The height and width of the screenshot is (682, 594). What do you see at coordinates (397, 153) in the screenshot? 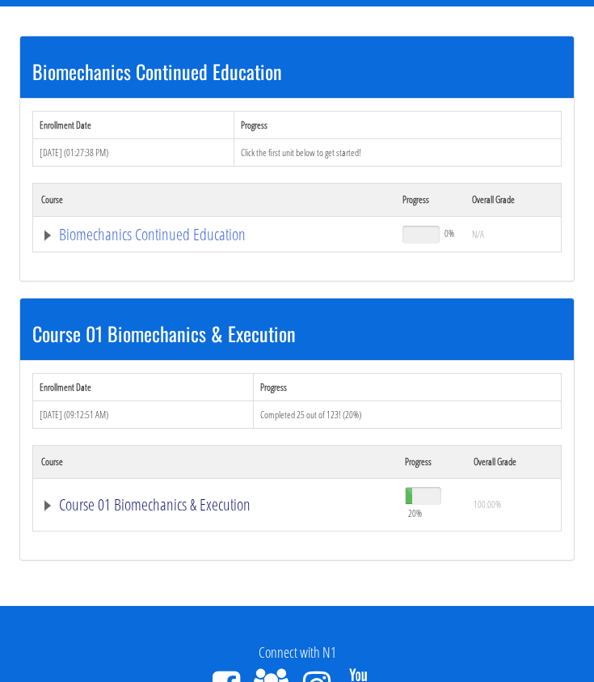
I see `td: Click the first unit below to get started!` at bounding box center [397, 153].